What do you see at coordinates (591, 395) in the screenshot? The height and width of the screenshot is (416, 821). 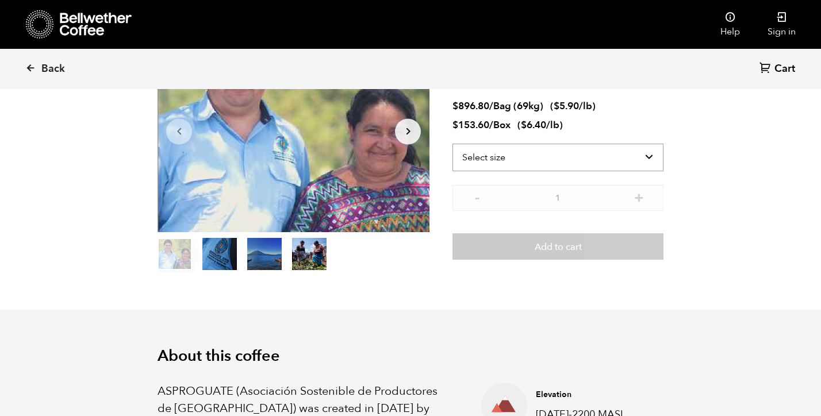 I see `h4: Elevation` at bounding box center [591, 395].